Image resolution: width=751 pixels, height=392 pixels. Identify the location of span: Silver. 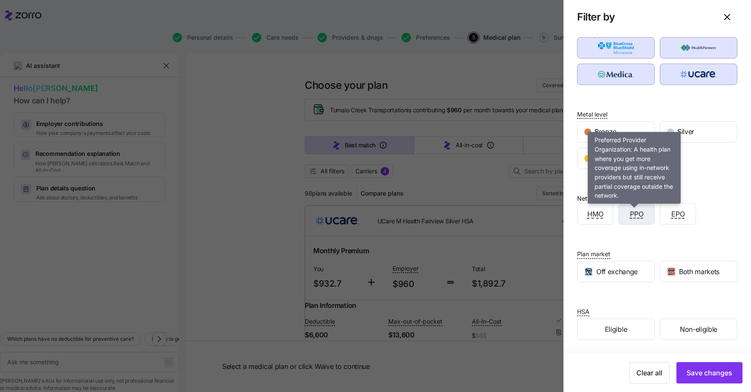
(686, 131).